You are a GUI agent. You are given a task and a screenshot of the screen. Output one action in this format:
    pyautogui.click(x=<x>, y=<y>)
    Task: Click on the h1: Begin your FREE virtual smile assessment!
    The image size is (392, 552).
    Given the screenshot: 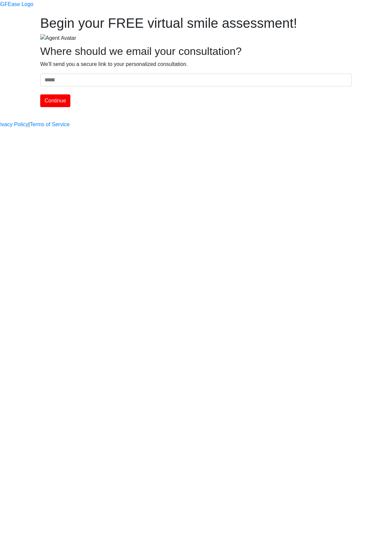 What is the action you would take?
    pyautogui.click(x=196, y=23)
    